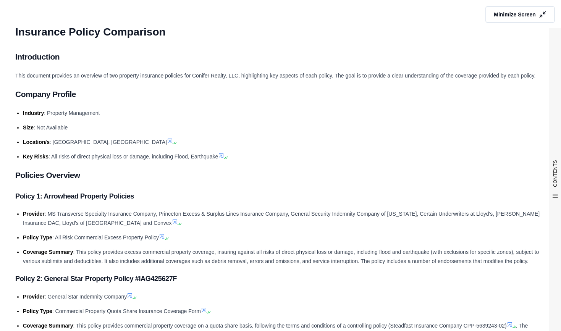 The width and height of the screenshot is (561, 331). What do you see at coordinates (72, 113) in the screenshot?
I see `span: : Property Management` at bounding box center [72, 113].